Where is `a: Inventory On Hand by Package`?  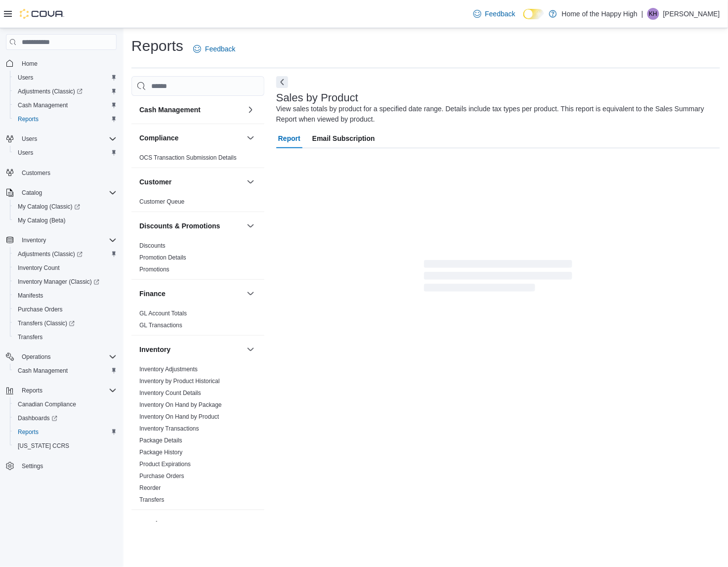 a: Inventory On Hand by Package is located at coordinates (180, 405).